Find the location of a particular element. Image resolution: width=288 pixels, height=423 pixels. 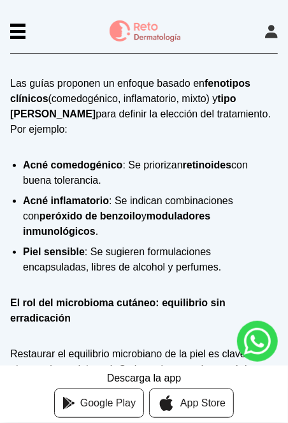

a: App Store is located at coordinates (191, 403).